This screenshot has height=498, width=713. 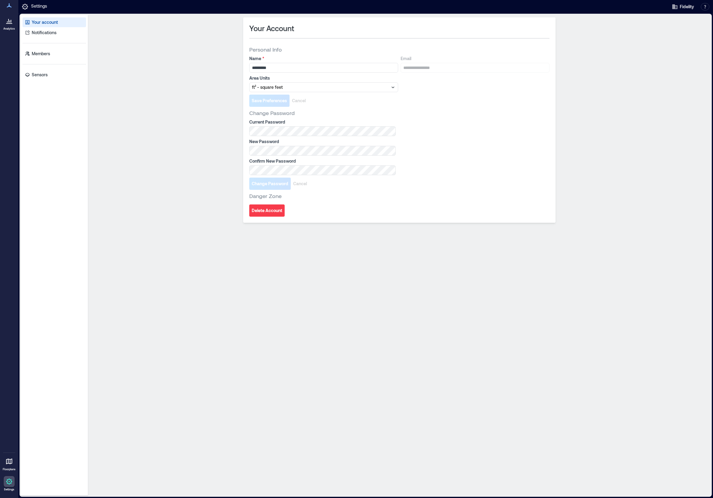 I want to click on a: Analytics, so click(x=9, y=23).